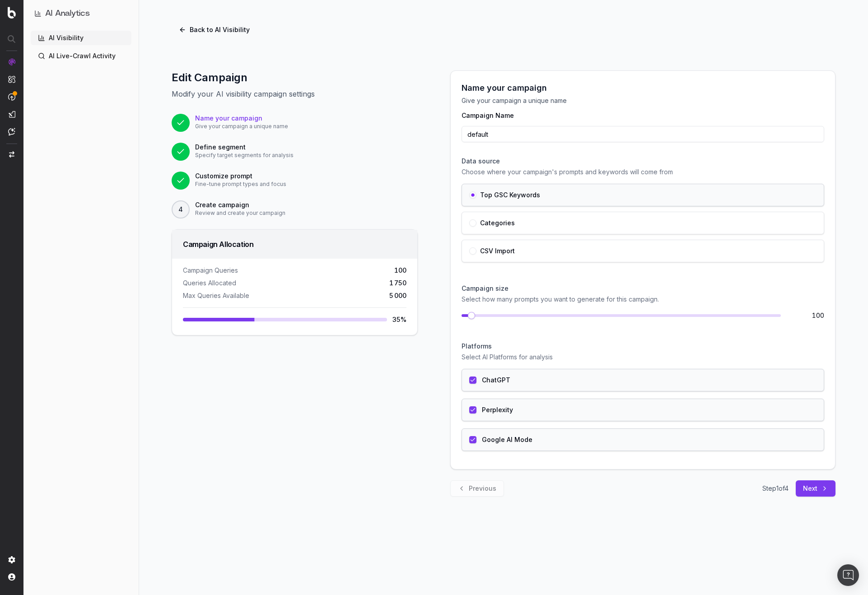 The height and width of the screenshot is (595, 868). Describe the element at coordinates (510, 195) in the screenshot. I see `label: Top GSC Keywords` at that location.